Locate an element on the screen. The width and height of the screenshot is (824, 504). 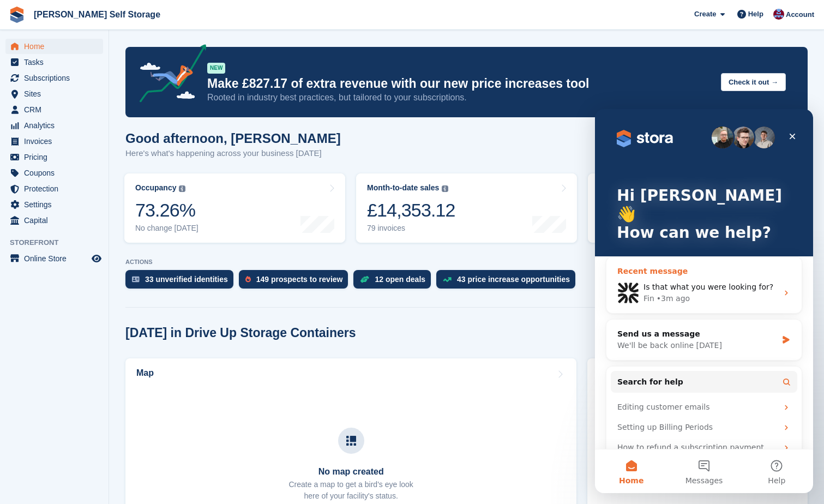
div: Month-to-date sales is located at coordinates (403, 188).